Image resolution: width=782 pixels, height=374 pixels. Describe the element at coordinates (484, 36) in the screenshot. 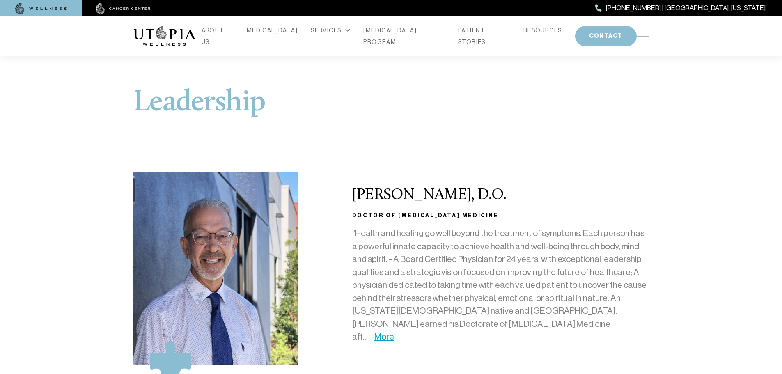

I see `a: PATIENT STORIES` at that location.